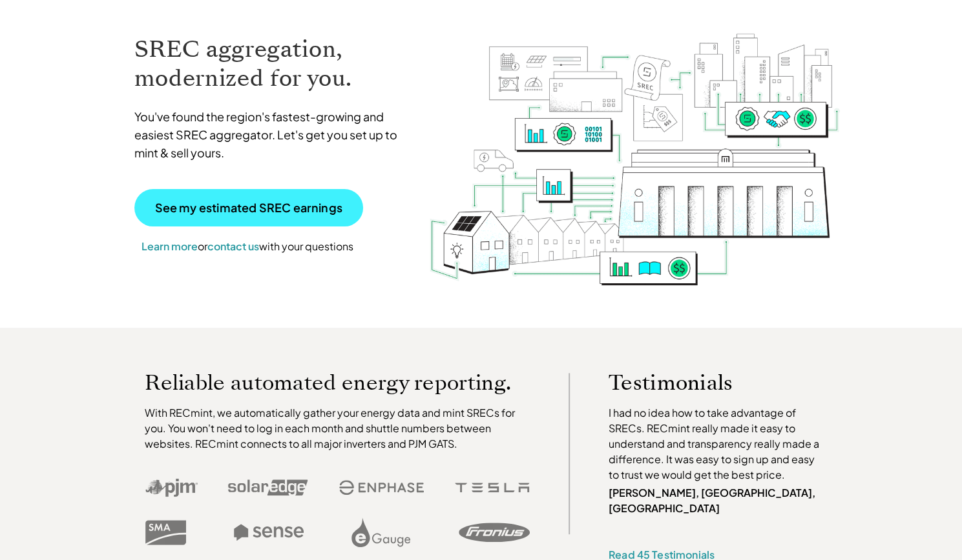 The height and width of the screenshot is (560, 962). I want to click on p: You've found the region's fastest-growing and easiest SREC aggregator. Let's get you set up to mi..., so click(272, 135).